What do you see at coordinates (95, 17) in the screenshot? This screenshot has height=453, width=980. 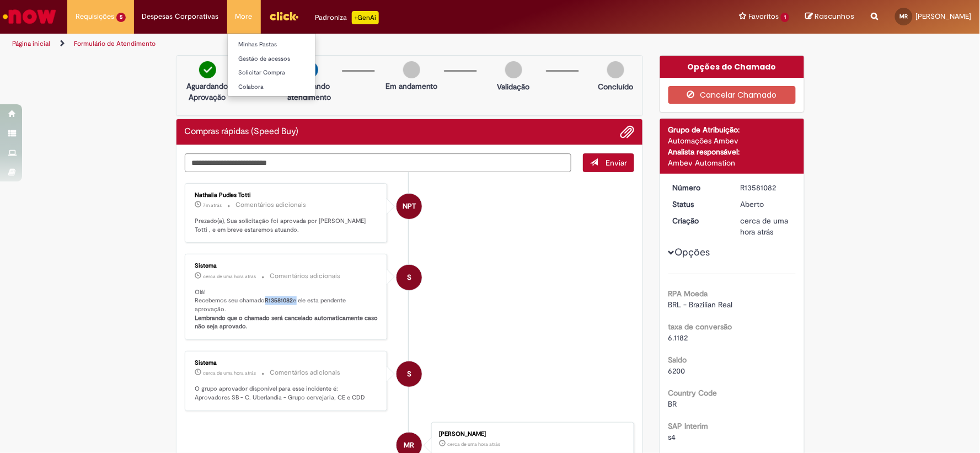 I see `span: Requisições` at bounding box center [95, 17].